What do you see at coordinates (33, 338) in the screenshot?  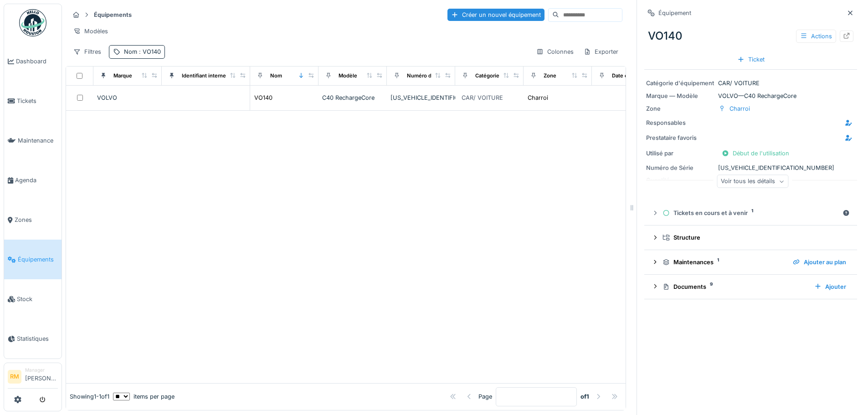 I see `a: Statistiques` at bounding box center [33, 338].